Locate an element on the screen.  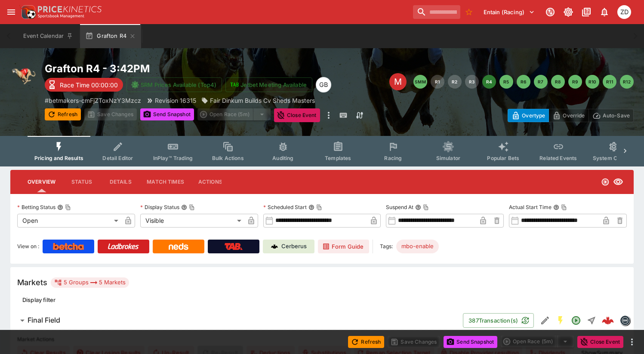
button: No Bookmarks is located at coordinates (469, 12).